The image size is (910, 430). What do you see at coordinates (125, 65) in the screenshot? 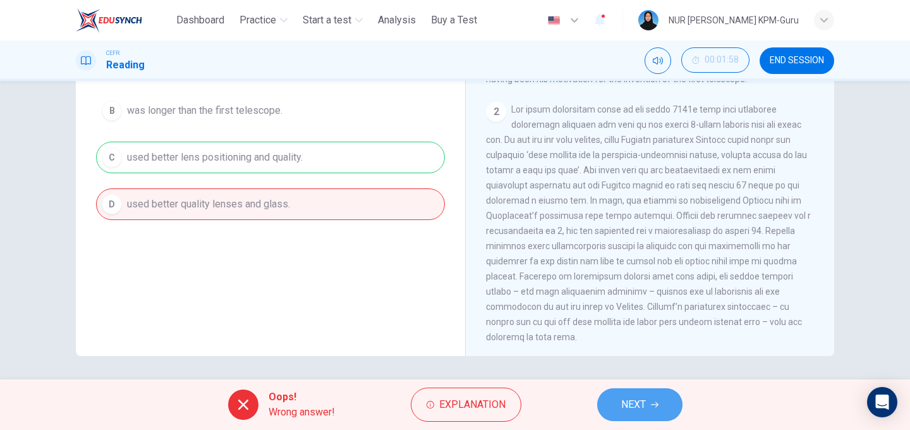
I see `h1: Reading` at bounding box center [125, 65].